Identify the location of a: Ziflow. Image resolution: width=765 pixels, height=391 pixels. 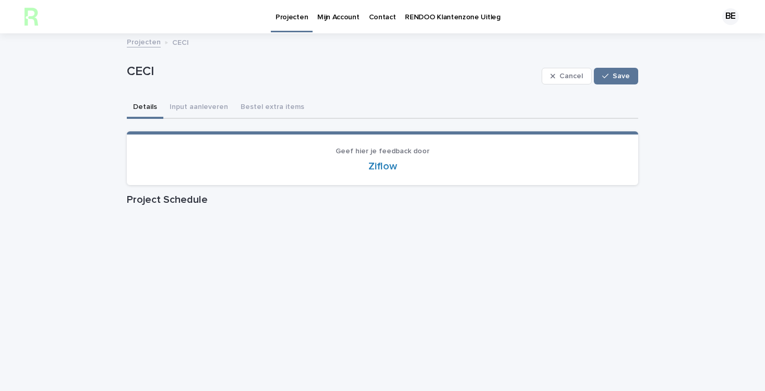
(382, 166).